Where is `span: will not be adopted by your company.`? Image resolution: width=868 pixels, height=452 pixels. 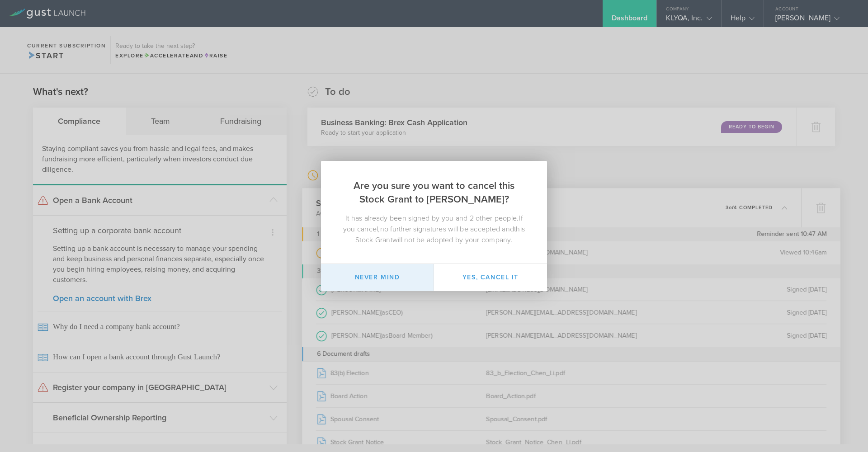
span: will not be adopted by your company. is located at coordinates (452, 240).